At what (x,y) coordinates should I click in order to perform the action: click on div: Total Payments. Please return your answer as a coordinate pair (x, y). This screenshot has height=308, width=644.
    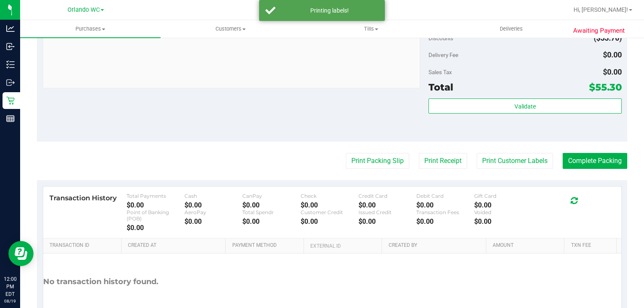
    Looking at the image, I should click on (156, 196).